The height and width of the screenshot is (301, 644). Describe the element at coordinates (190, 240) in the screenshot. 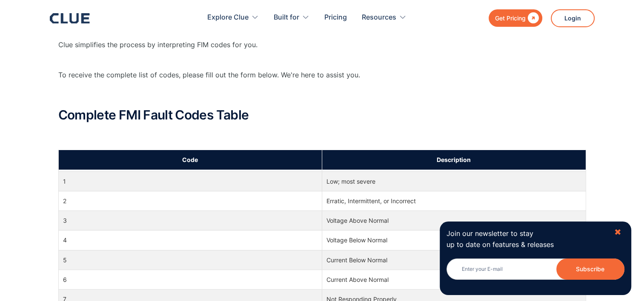

I see `td: 4` at that location.